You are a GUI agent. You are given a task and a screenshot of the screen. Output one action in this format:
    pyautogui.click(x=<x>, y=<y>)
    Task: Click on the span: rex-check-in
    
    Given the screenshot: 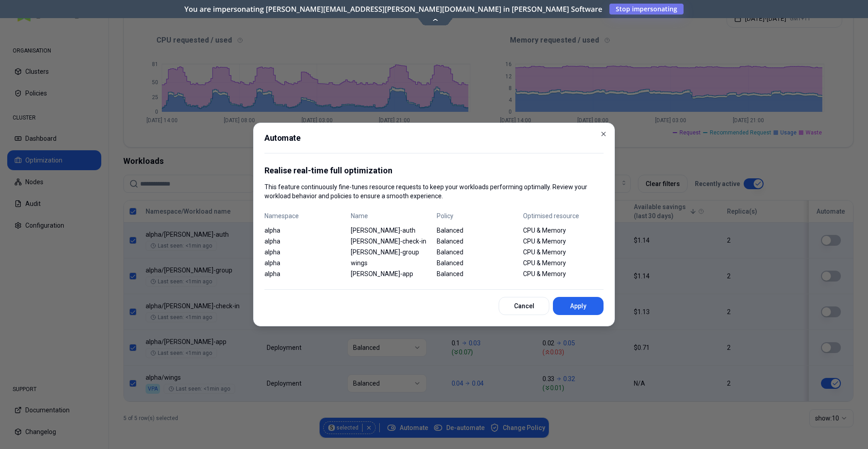 What is the action you would take?
    pyautogui.click(x=391, y=241)
    